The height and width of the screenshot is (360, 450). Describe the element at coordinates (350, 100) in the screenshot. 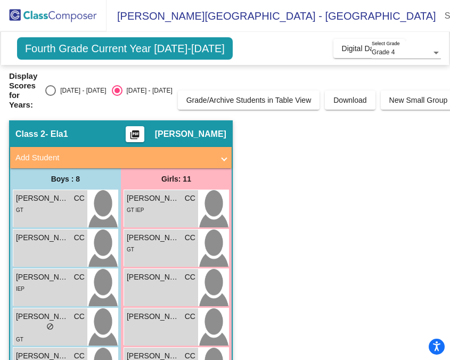

I see `span: Download` at that location.